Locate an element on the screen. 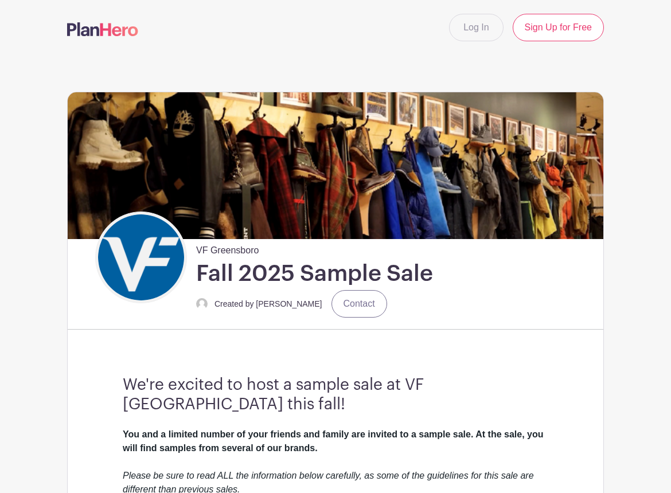 Image resolution: width=671 pixels, height=493 pixels. img: Sample%20Sale.png is located at coordinates (336, 166).